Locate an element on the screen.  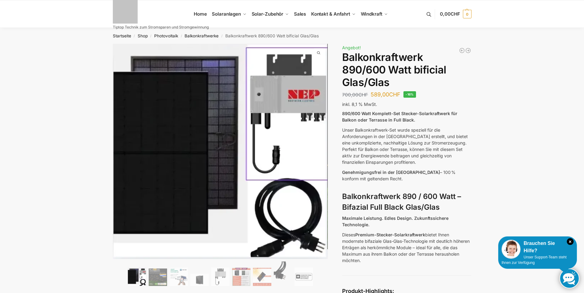
img: Customer service is located at coordinates (511, 250).